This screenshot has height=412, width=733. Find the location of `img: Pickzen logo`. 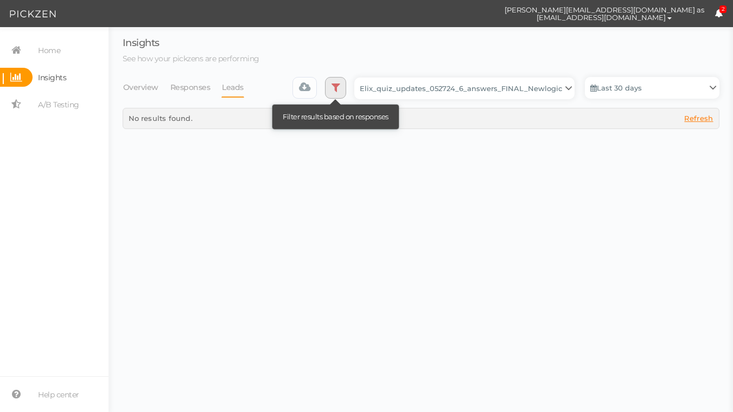

img: Pickzen logo is located at coordinates (33, 14).